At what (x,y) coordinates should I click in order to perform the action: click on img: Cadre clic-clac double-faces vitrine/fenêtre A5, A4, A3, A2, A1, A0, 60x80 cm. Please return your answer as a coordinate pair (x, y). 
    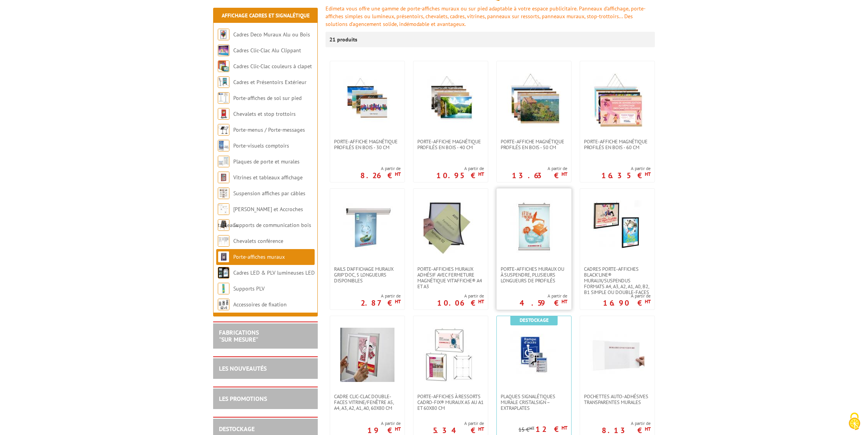
    Looking at the image, I should click on (368, 355).